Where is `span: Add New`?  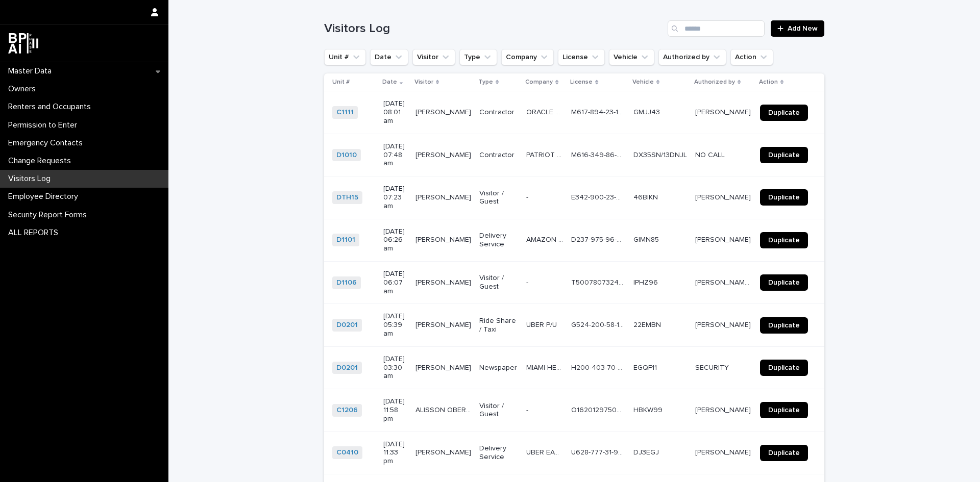 span: Add New is located at coordinates (802, 28).